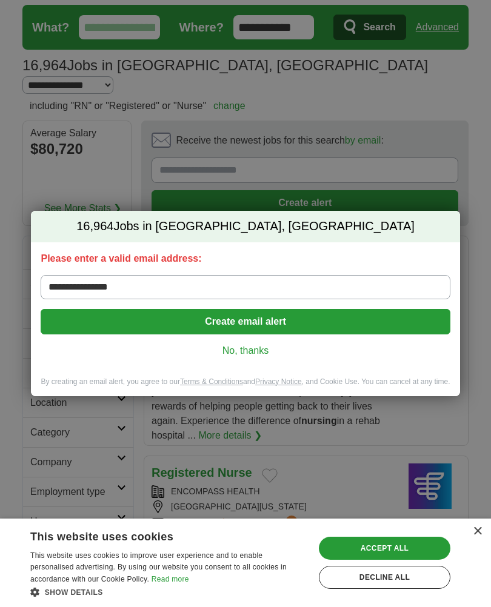 This screenshot has width=491, height=607. I want to click on div: Close, so click(477, 531).